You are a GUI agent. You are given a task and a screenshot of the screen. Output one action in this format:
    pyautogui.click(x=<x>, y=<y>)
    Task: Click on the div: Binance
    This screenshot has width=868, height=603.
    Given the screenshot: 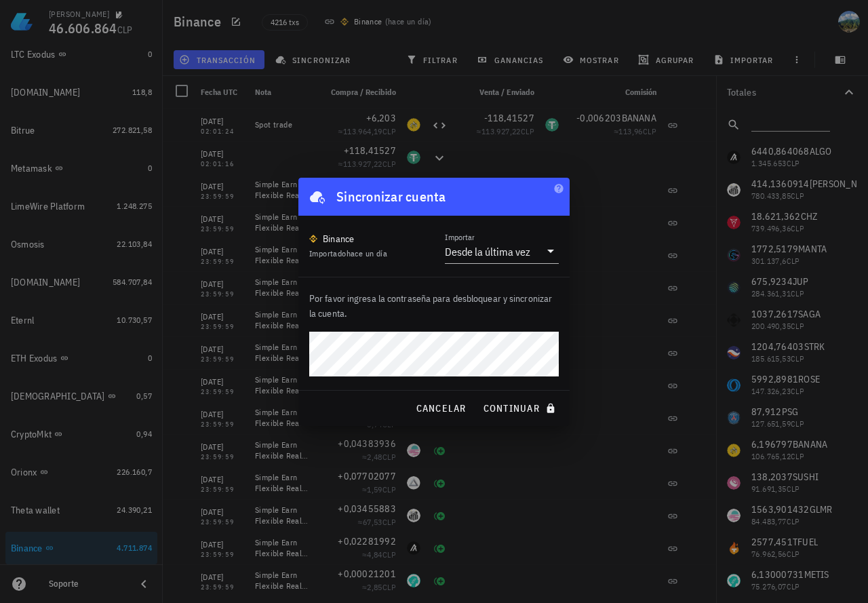 What is the action you would take?
    pyautogui.click(x=339, y=238)
    